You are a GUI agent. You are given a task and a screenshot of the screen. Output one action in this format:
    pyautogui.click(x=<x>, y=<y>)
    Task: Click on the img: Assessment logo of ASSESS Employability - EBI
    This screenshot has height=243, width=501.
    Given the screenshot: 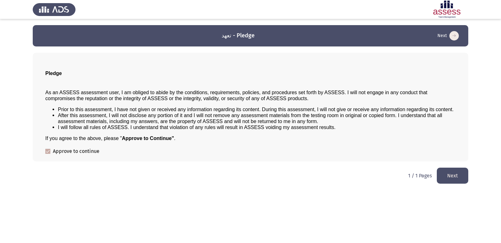 What is the action you would take?
    pyautogui.click(x=447, y=9)
    